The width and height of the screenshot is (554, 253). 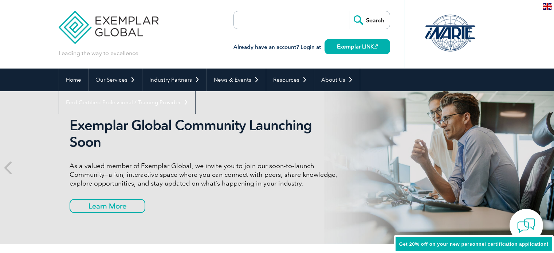 What do you see at coordinates (127, 102) in the screenshot?
I see `a: Find Certified Professional / Training Provider` at bounding box center [127, 102].